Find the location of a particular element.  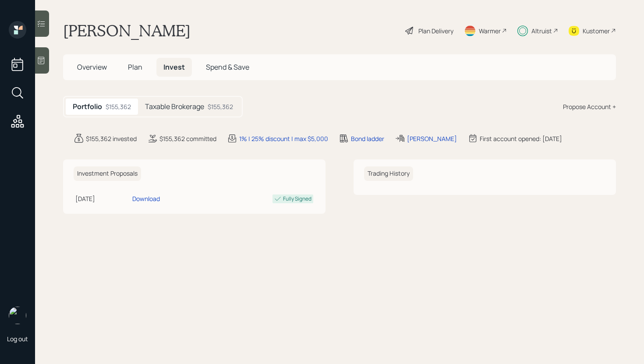

div: Log out is located at coordinates (18, 339).